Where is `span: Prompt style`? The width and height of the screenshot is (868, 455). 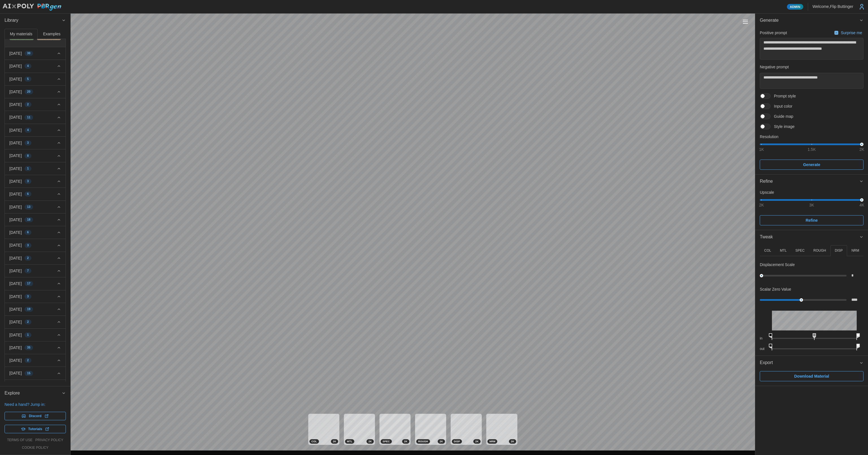
span: Prompt style is located at coordinates (783, 96).